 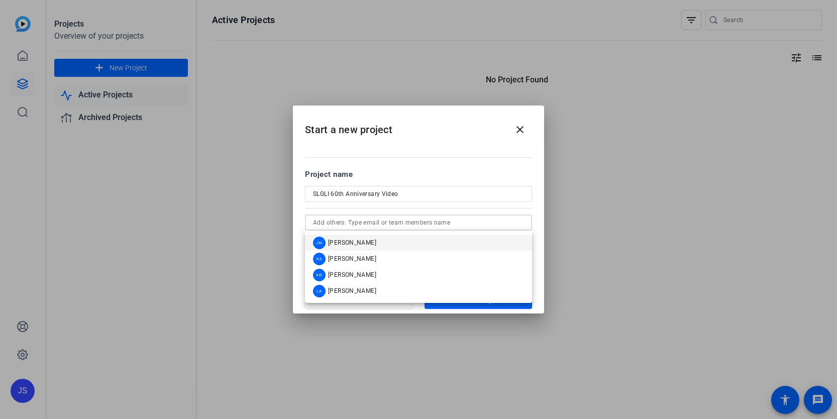 I want to click on input: Enter Project Name, so click(x=418, y=194).